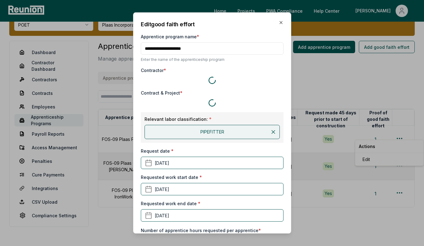 The height and width of the screenshot is (246, 424). What do you see at coordinates (171, 203) in the screenshot?
I see `label: Requested work end date` at bounding box center [171, 203].